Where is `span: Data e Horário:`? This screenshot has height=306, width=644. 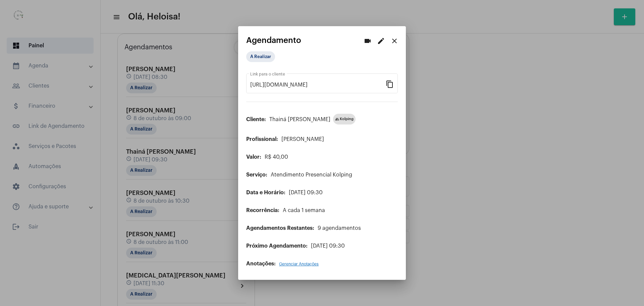
span: Data e Horário: is located at coordinates (266, 193).